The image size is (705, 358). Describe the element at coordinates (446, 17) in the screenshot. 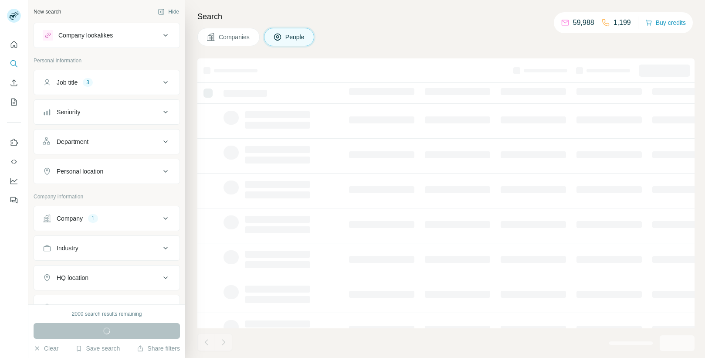

I see `h4: Search` at that location.